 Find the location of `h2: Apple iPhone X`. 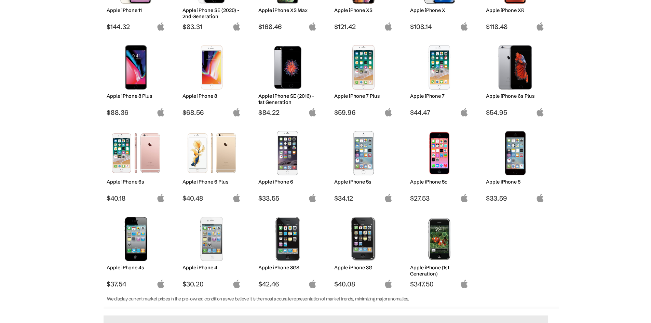

h2: Apple iPhone X is located at coordinates (439, 10).